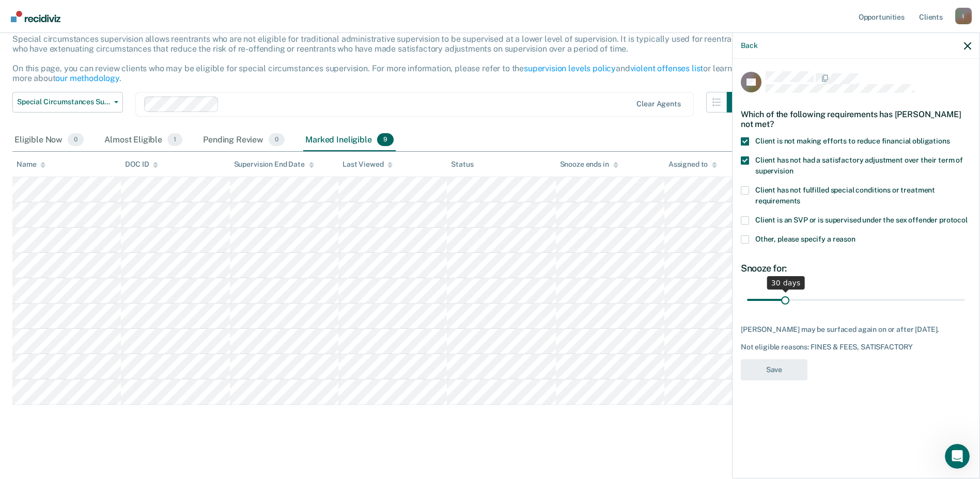 Image resolution: width=980 pixels, height=479 pixels. I want to click on div: Status, so click(462, 164).